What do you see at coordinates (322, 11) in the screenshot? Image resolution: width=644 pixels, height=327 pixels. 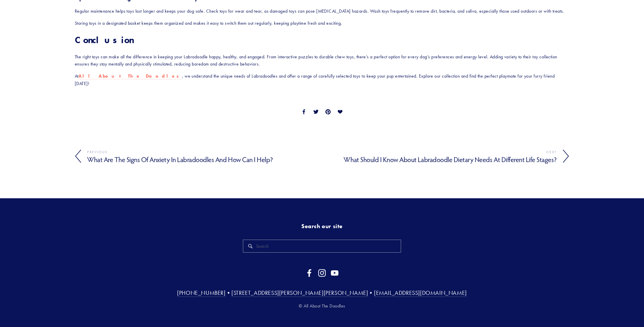 I see `p: Regular maintenance helps toys last longer and keeps your dog safe. Check toys for wear and tear,...` at bounding box center [322, 11].